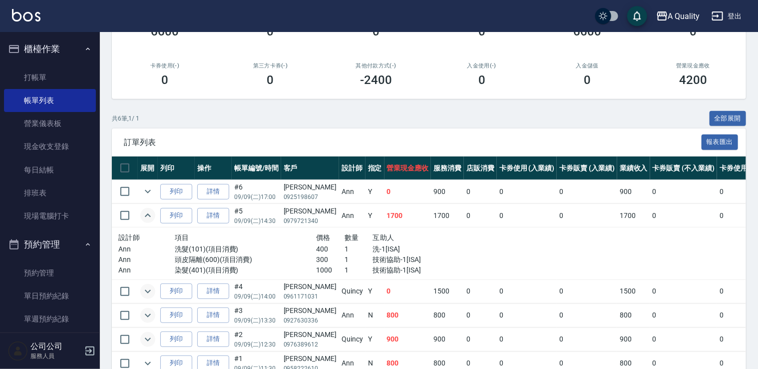 The height and width of the screenshot is (369, 758). What do you see at coordinates (720, 141) in the screenshot?
I see `a: 報表匯出` at bounding box center [720, 141].